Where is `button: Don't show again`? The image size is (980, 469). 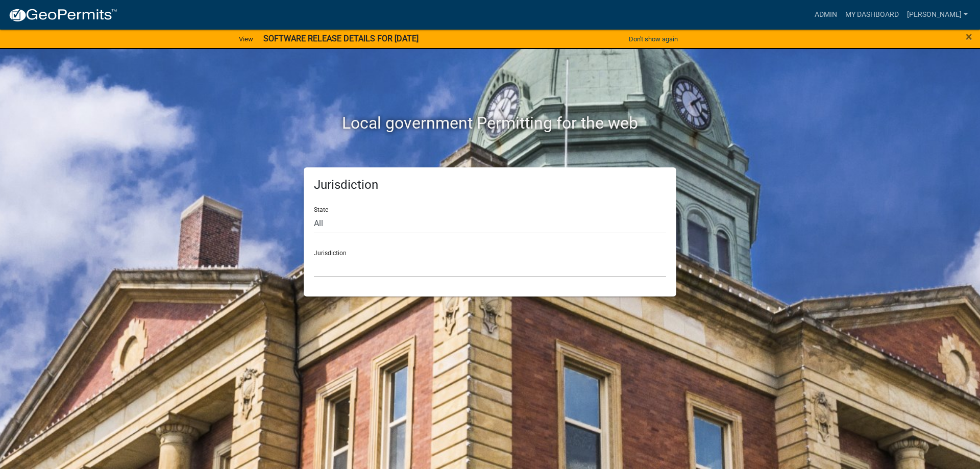
button: Don't show again is located at coordinates (654, 39).